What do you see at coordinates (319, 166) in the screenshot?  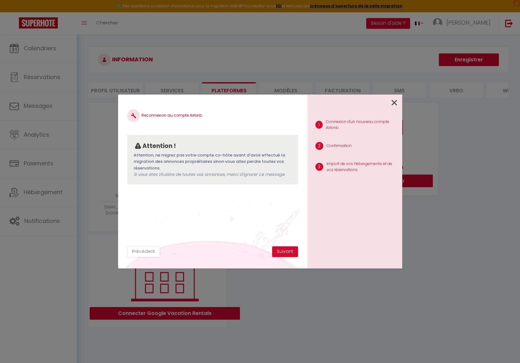 I see `span: 3` at bounding box center [319, 166].